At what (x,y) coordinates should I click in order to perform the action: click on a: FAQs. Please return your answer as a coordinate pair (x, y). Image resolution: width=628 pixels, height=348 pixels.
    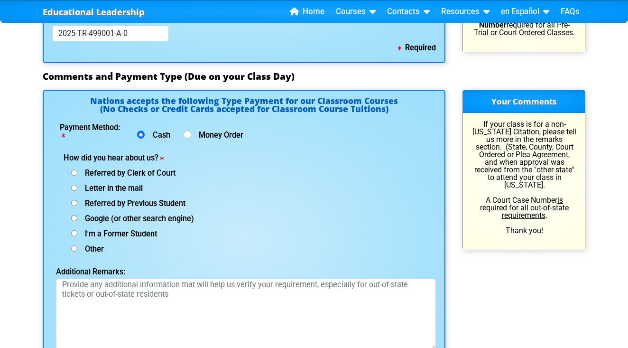
    Looking at the image, I should click on (570, 12).